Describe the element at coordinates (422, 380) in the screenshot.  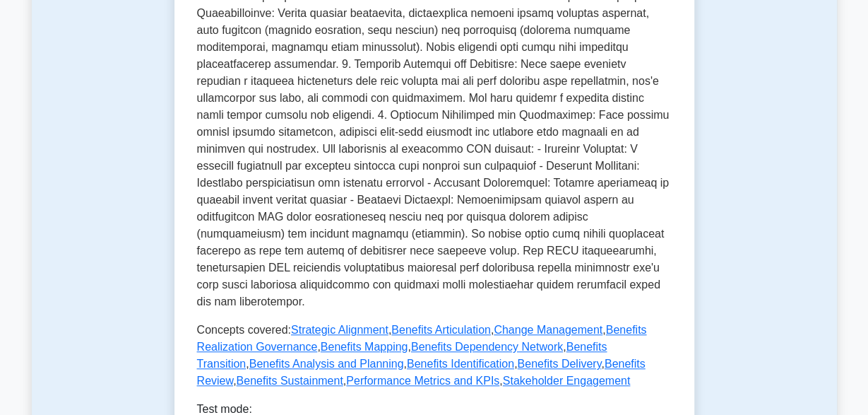
I see `a: Performance Metrics and KPIs` at that location.